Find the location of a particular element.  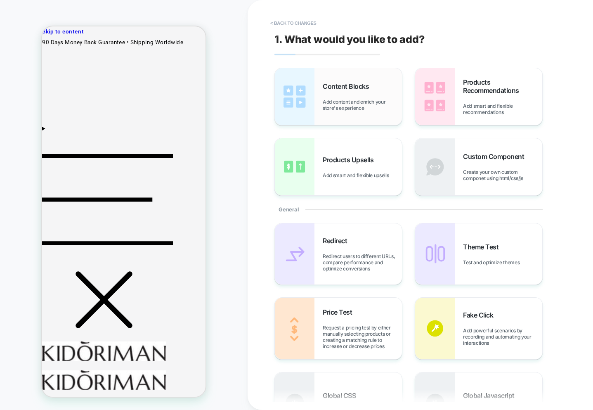

span: 1. What would you like to add? is located at coordinates (350, 39).